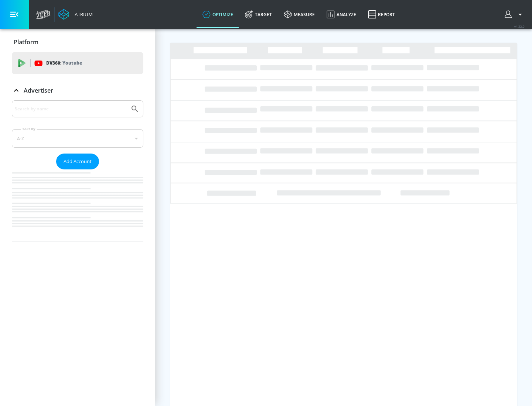 The height and width of the screenshot is (406, 532). What do you see at coordinates (75, 14) in the screenshot?
I see `a: Atrium` at bounding box center [75, 14].